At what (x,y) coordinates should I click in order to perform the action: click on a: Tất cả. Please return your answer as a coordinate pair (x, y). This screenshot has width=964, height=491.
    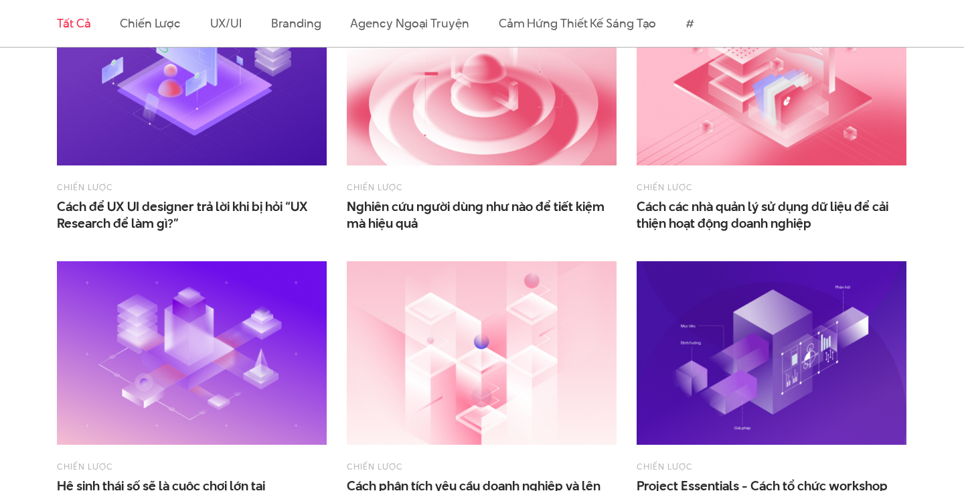
    Looking at the image, I should click on (74, 23).